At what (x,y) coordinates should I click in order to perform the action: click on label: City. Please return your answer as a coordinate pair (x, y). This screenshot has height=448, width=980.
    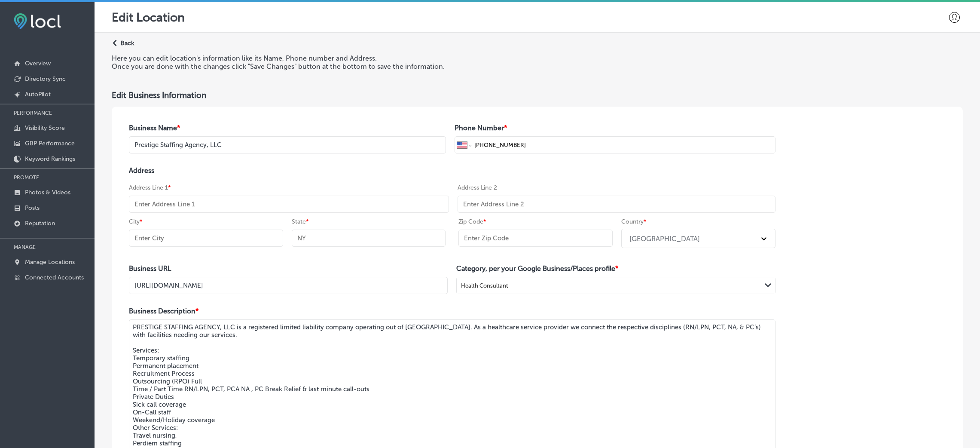
    Looking at the image, I should click on (136, 221).